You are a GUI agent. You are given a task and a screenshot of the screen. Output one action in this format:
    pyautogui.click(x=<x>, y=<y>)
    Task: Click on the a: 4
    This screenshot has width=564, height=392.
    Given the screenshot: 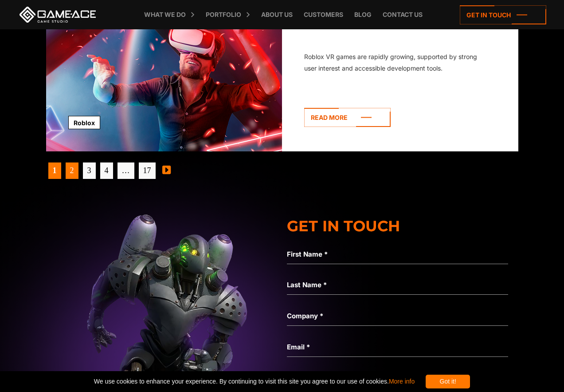 What is the action you would take?
    pyautogui.click(x=106, y=171)
    